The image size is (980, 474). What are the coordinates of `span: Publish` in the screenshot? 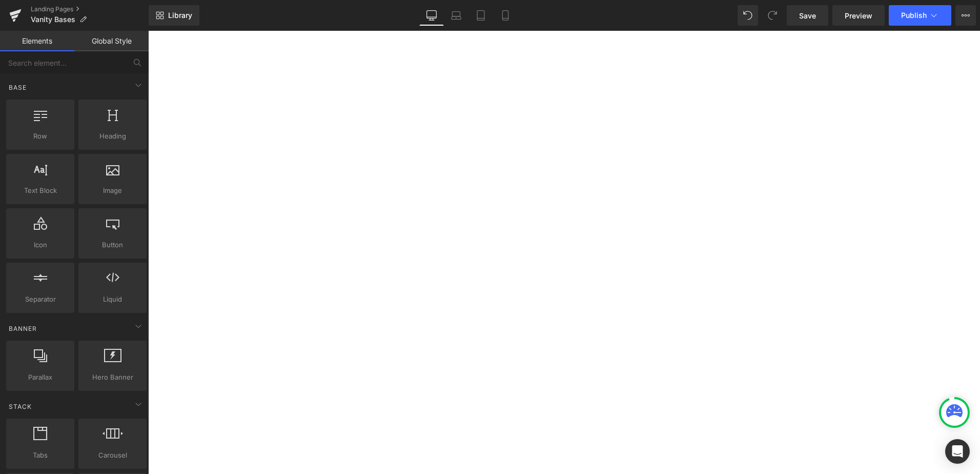 It's located at (914, 15).